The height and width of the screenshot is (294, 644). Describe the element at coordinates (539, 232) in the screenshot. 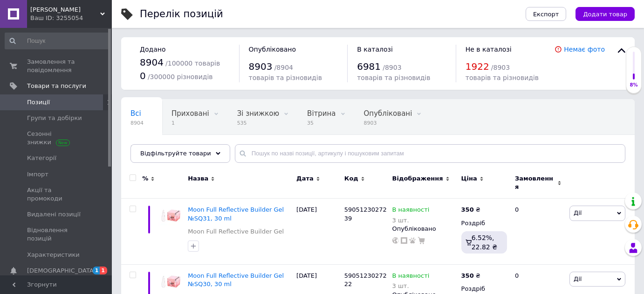

I see `div: 0` at that location.